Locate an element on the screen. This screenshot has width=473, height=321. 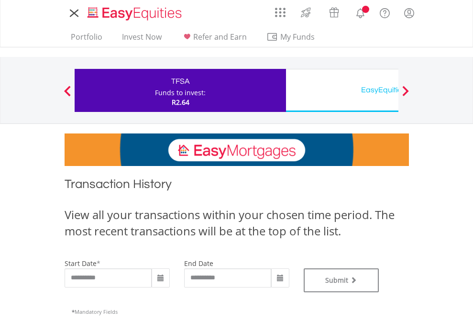
button: Previous is located at coordinates (67, 95).